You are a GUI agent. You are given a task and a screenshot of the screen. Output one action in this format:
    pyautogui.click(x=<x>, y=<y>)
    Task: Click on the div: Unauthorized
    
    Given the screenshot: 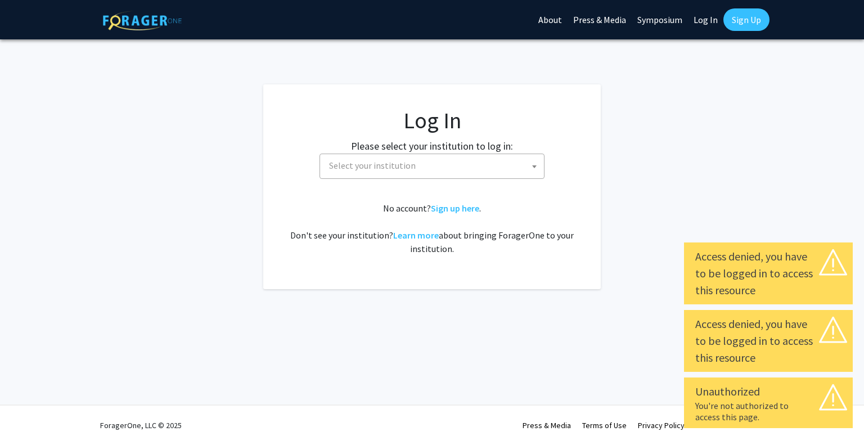 What is the action you would take?
    pyautogui.click(x=768, y=391)
    